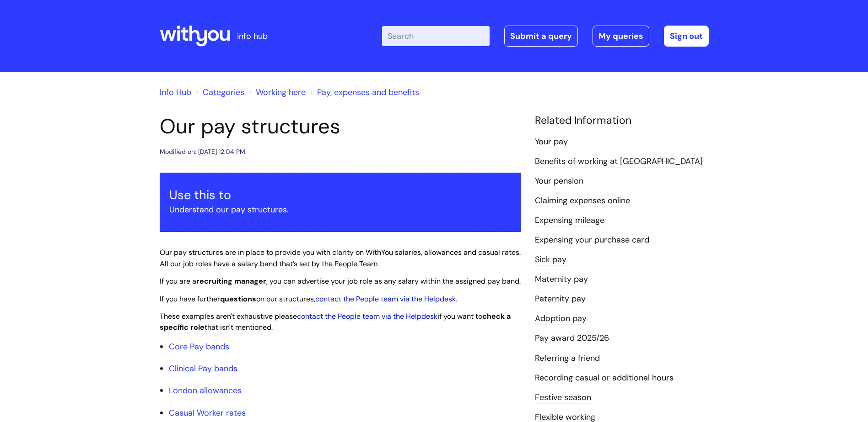  Describe the element at coordinates (175, 92) in the screenshot. I see `a: Info Hub` at that location.